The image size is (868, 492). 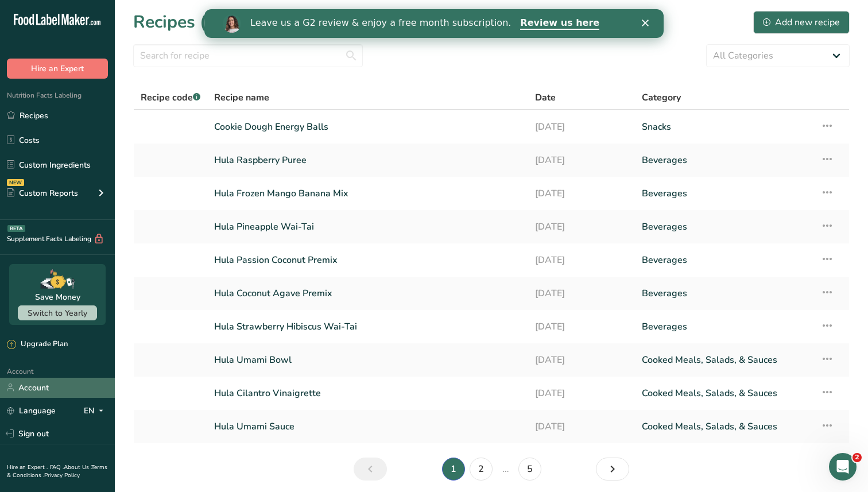 What do you see at coordinates (15, 183) in the screenshot?
I see `div: NEW` at bounding box center [15, 183].